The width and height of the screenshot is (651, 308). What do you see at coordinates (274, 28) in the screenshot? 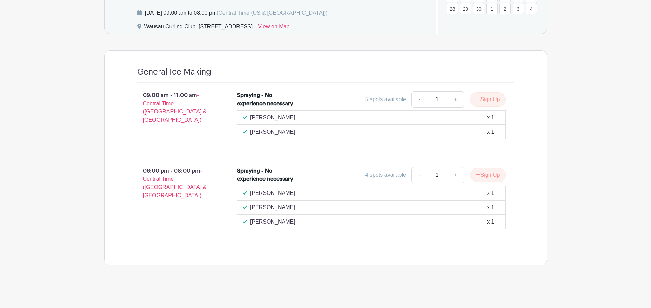
I see `a: View on Map` at bounding box center [274, 28].